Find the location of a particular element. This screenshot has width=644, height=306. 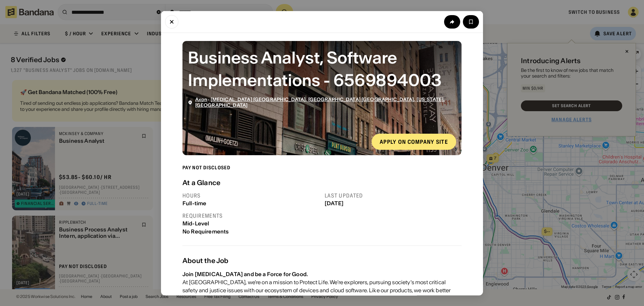

div: Apply on company site is located at coordinates (414, 141).